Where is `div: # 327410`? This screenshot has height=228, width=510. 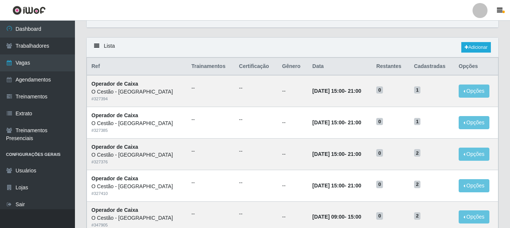 div: # 327410 is located at coordinates (137, 193).